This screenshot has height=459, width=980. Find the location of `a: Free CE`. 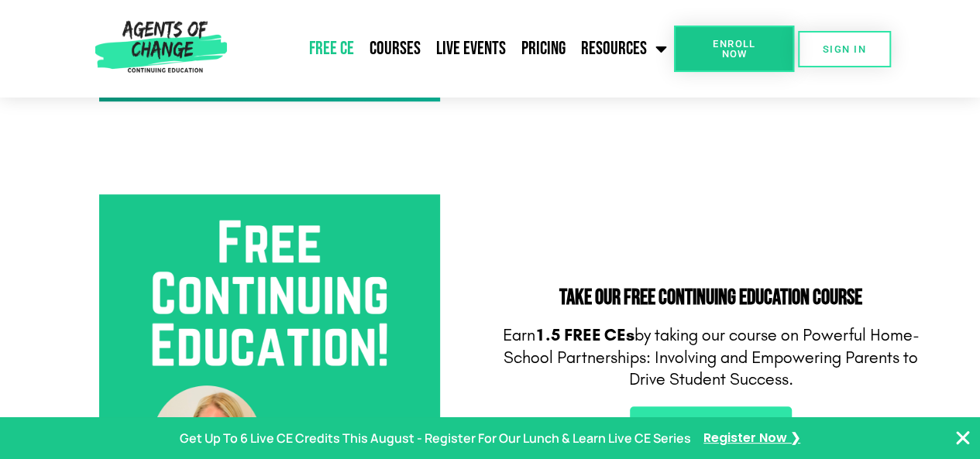

a: Free CE is located at coordinates (332, 49).